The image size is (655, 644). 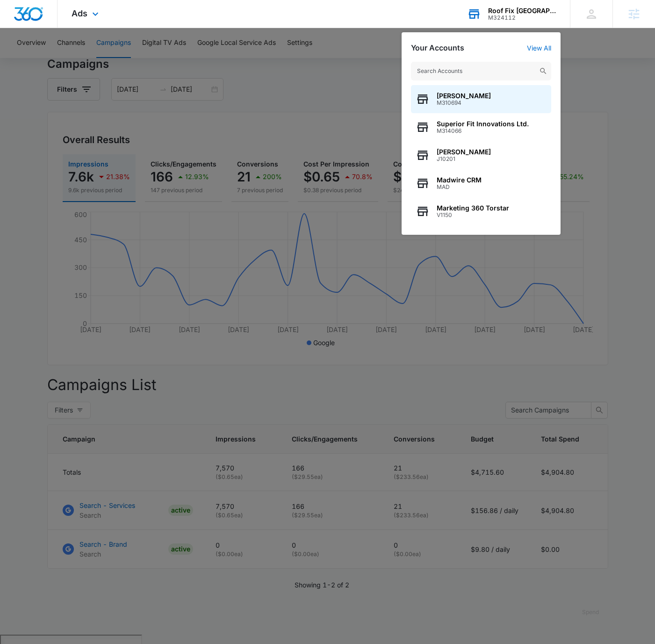 What do you see at coordinates (464, 103) in the screenshot?
I see `span: M310694` at bounding box center [464, 103].